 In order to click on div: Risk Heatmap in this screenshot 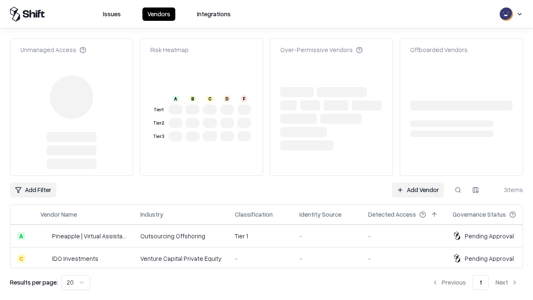, I will do `click(169, 50)`.